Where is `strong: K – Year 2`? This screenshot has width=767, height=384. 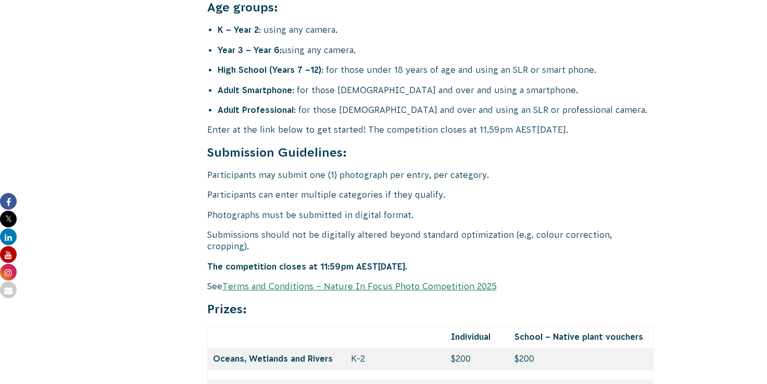
strong: K – Year 2 is located at coordinates (238, 30).